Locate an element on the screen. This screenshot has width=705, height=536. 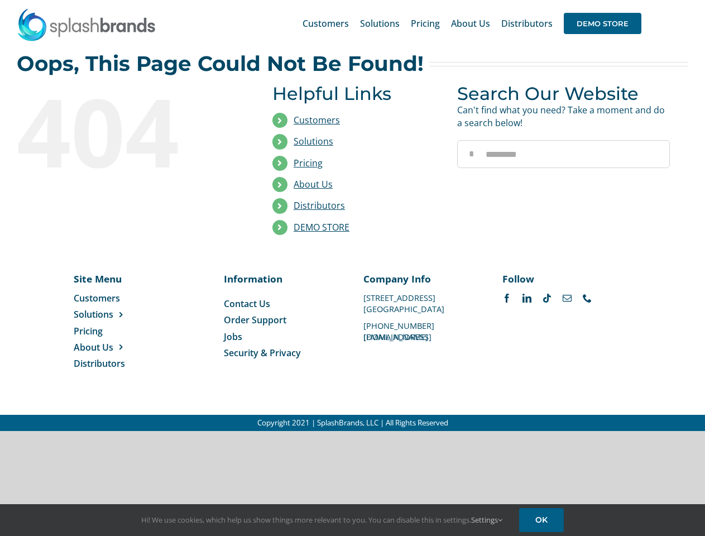
a: Settings is located at coordinates (487, 520).